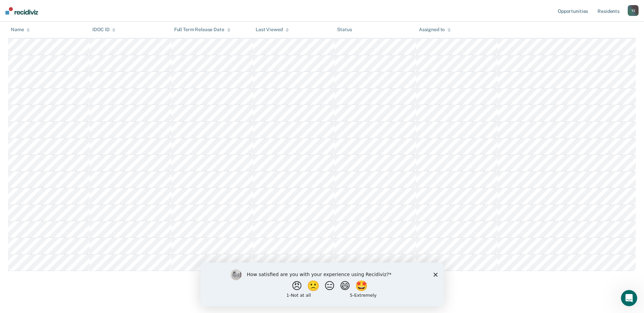 This screenshot has height=313, width=644. I want to click on div: Y J, so click(633, 10).